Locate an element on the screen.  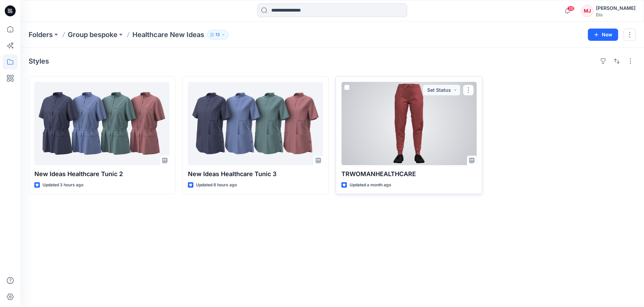
a: Group bespoke is located at coordinates (93, 35).